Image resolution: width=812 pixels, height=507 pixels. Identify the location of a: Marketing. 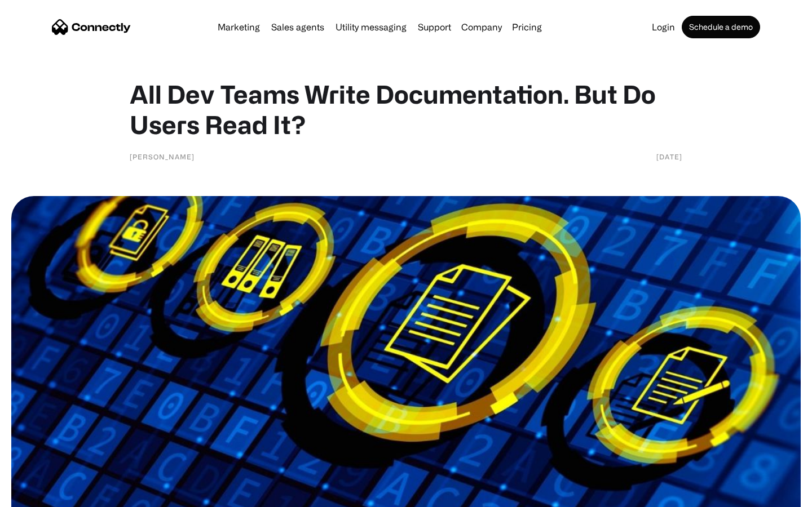
(238, 27).